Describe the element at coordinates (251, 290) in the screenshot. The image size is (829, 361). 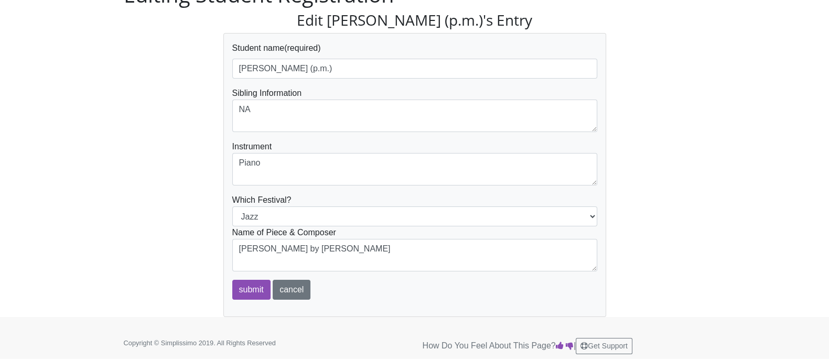
I see `input: submit` at that location.